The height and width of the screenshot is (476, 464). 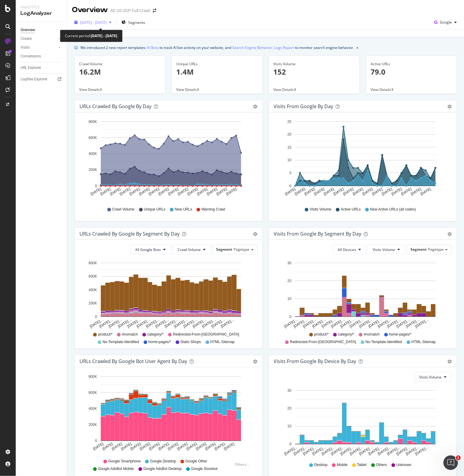 I want to click on div: Visits From Google By Device By Day, so click(x=315, y=361).